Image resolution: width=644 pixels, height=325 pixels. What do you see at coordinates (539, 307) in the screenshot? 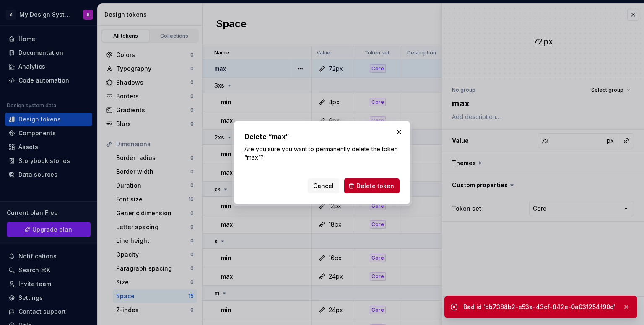
I see `div: Bad id 'bb7388b2-e53a-43cf-842e-0a031254f90d'` at bounding box center [539, 307].